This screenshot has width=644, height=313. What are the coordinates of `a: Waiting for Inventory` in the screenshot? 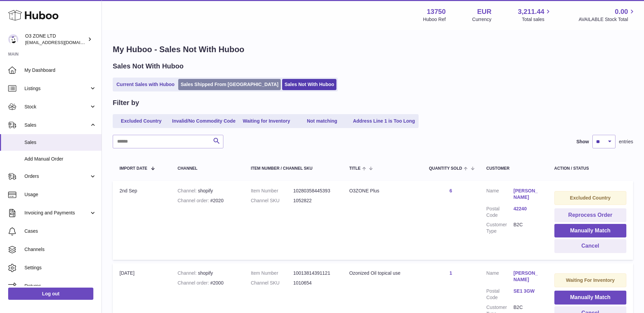 It's located at (267, 121).